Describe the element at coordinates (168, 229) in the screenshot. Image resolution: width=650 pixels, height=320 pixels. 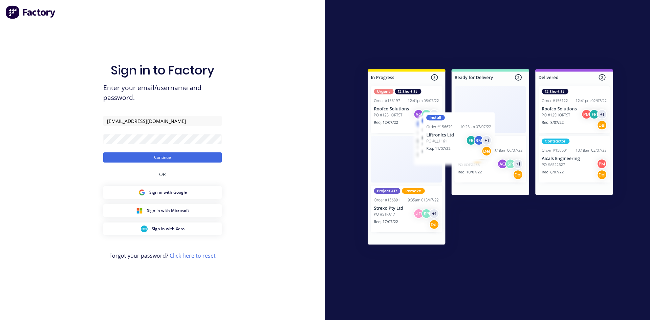
I see `span: Sign in with Xero` at that location.